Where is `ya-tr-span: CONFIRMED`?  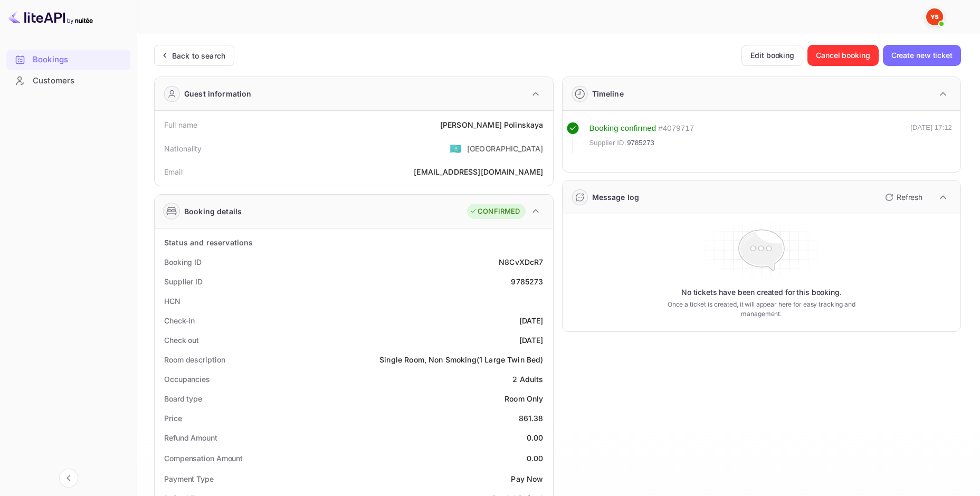 ya-tr-span: CONFIRMED is located at coordinates (498, 212).